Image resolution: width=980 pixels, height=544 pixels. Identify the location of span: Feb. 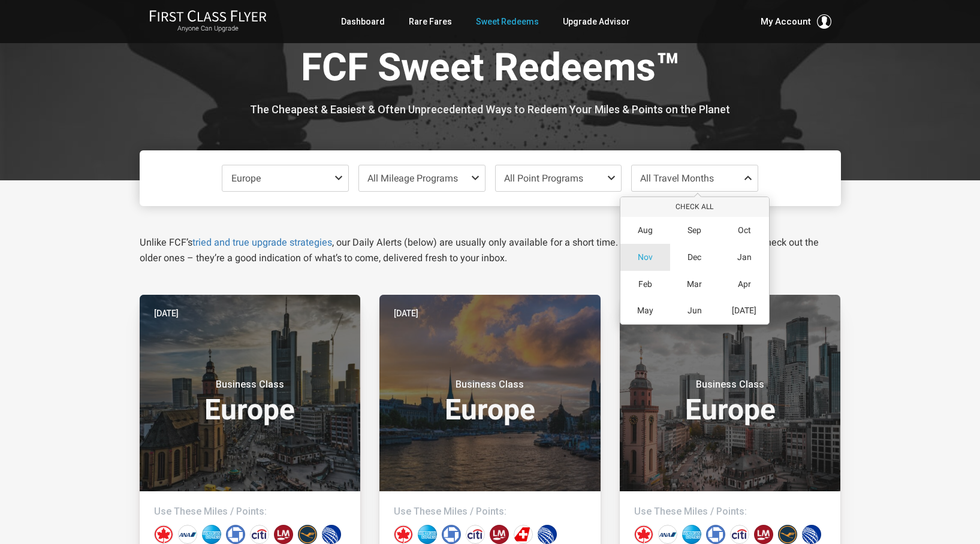
(645, 284).